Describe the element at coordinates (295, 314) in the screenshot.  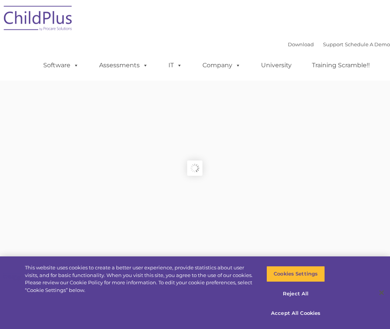
I see `button: Accept All Cookies` at that location.